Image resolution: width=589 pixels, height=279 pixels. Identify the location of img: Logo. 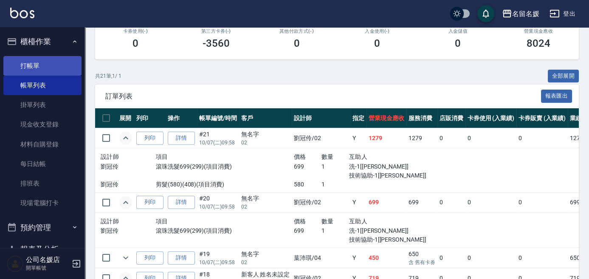
(22, 13).